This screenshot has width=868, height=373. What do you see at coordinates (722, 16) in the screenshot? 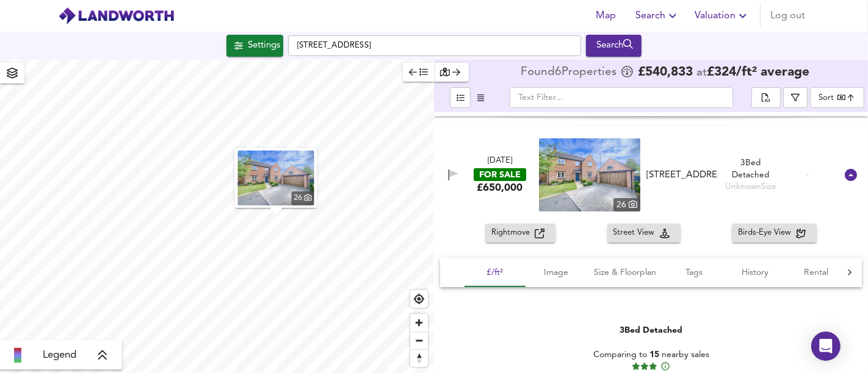
I see `span: Valuation` at bounding box center [722, 16].